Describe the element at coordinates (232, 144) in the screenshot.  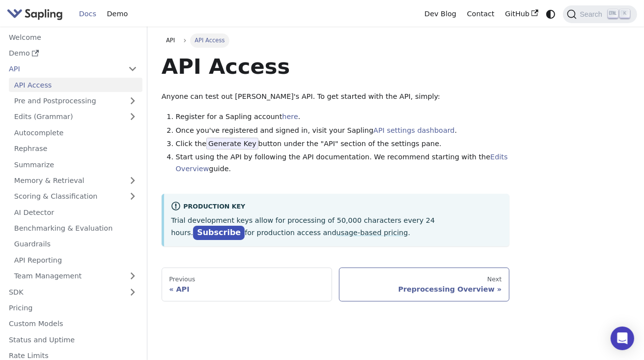
I see `span: Generate Key` at that location.